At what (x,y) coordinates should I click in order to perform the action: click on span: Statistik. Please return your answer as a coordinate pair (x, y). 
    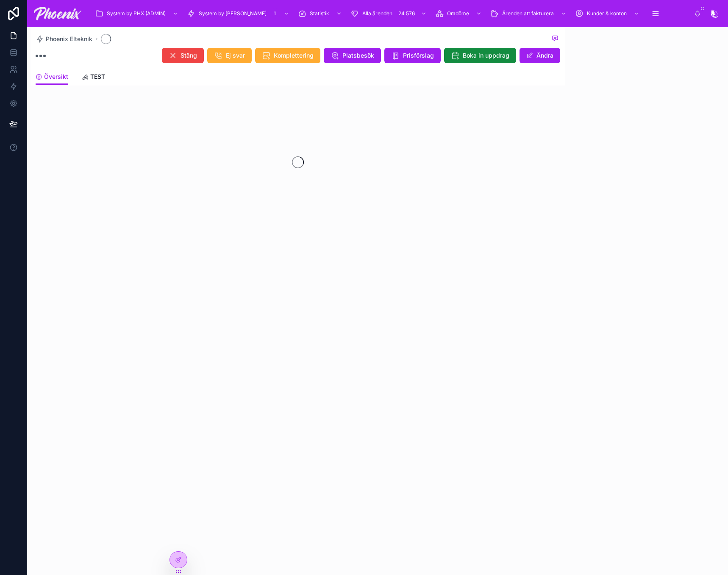
    Looking at the image, I should click on (319, 14).